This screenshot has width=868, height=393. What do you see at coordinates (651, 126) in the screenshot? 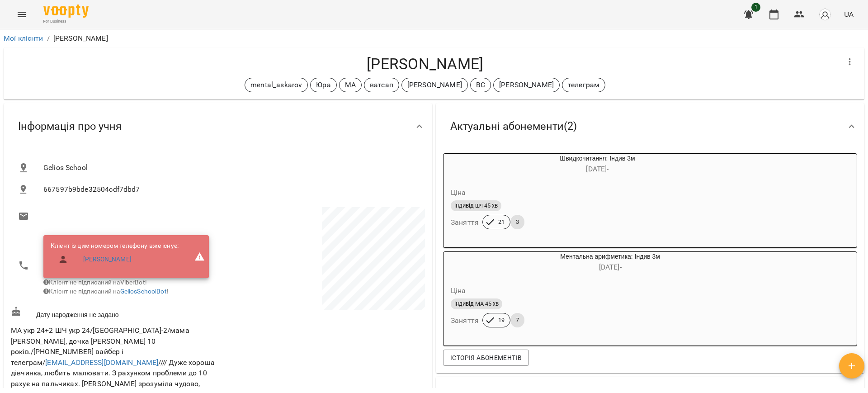
I see `div: Актуальні абонементи(2)` at bounding box center [651, 126].